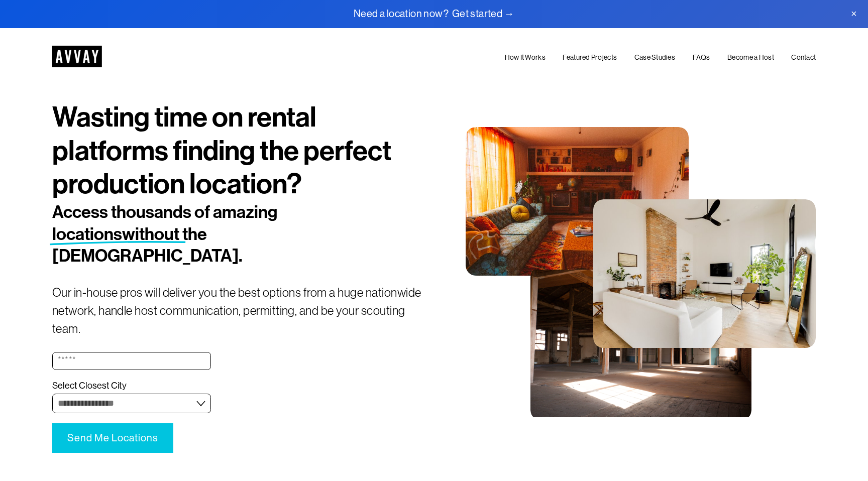 Image resolution: width=868 pixels, height=481 pixels. Describe the element at coordinates (525, 57) in the screenshot. I see `a: How It Works` at that location.